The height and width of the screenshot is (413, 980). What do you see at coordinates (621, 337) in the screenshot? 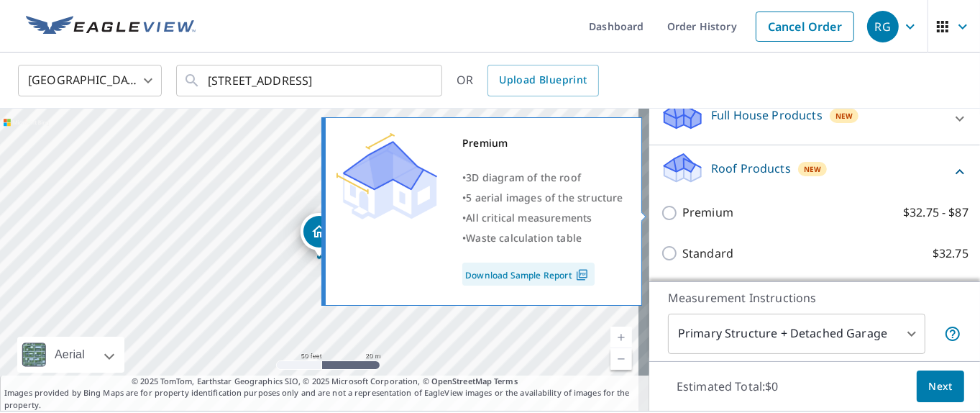
I see `a: Current Level 19, Zoom In` at bounding box center [621, 337].